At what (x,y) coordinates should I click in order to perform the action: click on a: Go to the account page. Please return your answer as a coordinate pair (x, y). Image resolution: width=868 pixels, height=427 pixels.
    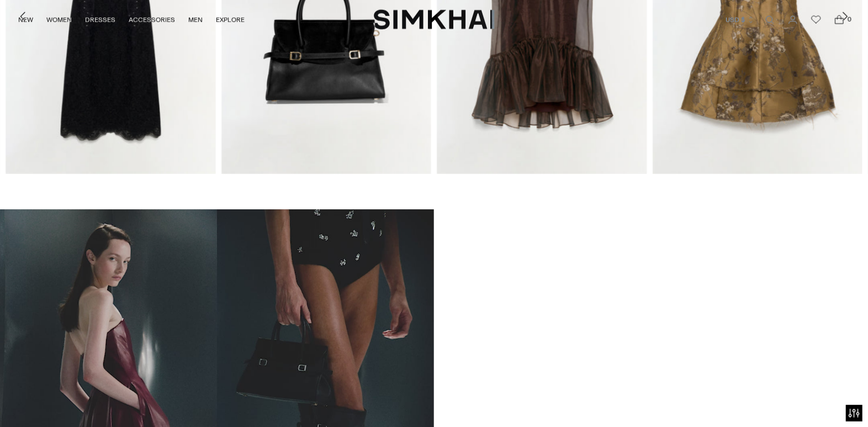
    Looking at the image, I should click on (793, 20).